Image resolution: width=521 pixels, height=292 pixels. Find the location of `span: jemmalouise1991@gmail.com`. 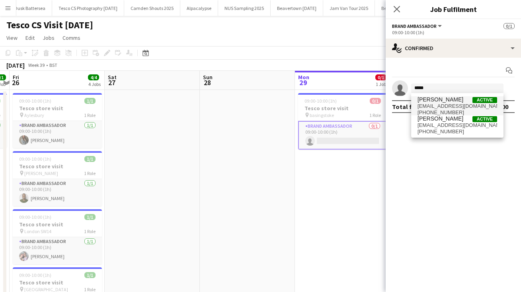

span: jemmalouise1991@gmail.com is located at coordinates (457, 125).